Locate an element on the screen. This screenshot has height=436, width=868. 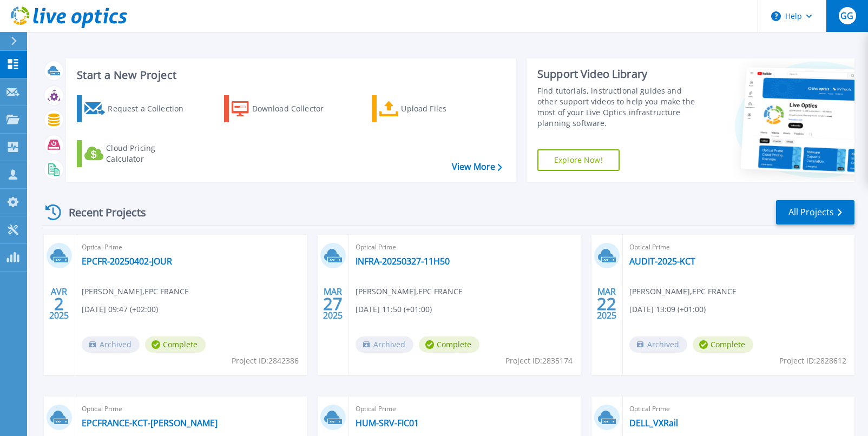
div: Recent Projects is located at coordinates (101, 212).